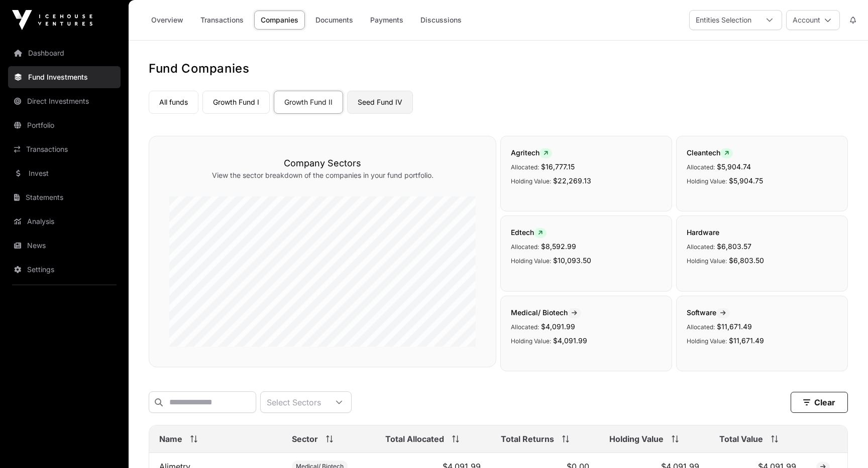 The height and width of the screenshot is (468, 868). Describe the element at coordinates (64, 125) in the screenshot. I see `a: Portfolio` at that location.